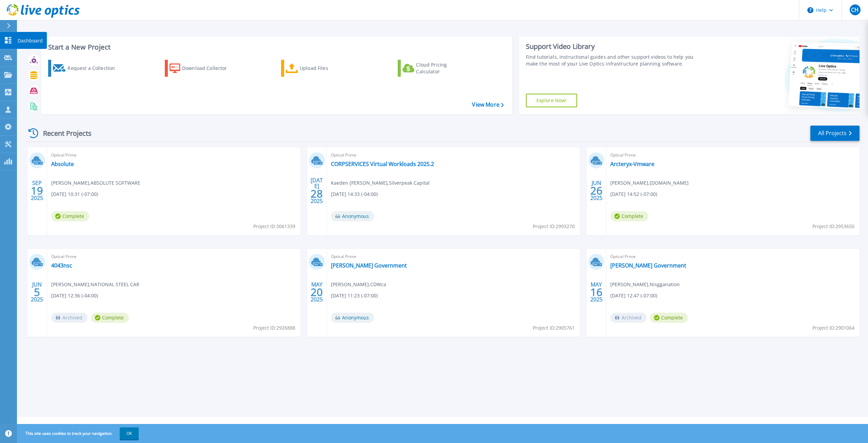 This screenshot has height=443, width=868. What do you see at coordinates (552, 101) in the screenshot?
I see `a: Explore Now!` at bounding box center [552, 101].